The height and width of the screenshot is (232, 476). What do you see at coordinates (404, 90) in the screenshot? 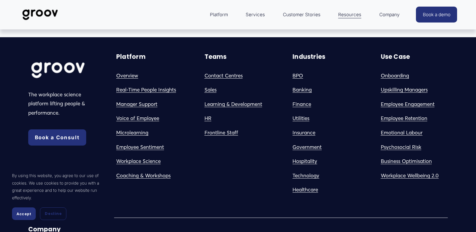
I see `a: Upskilling Managers` at bounding box center [404, 90].